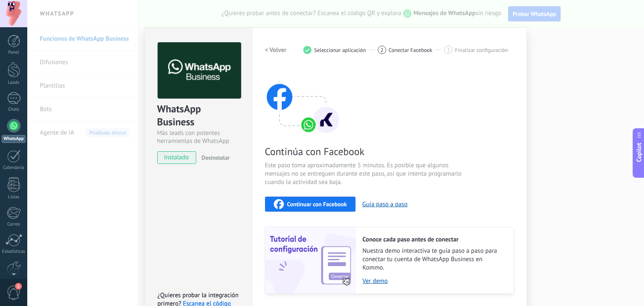 The image size is (644, 306). Describe the element at coordinates (481, 50) in the screenshot. I see `span: Finalizar configuración` at that location.